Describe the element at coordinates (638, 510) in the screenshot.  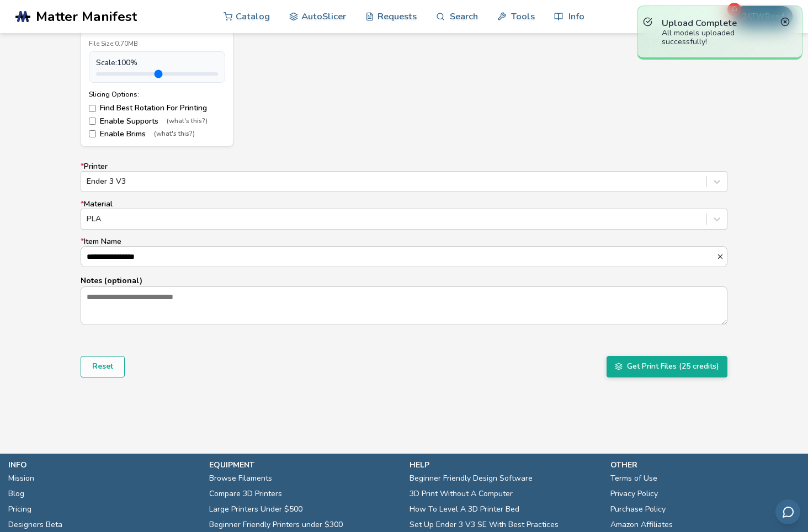
I see `a: Purchase Policy` at that location.